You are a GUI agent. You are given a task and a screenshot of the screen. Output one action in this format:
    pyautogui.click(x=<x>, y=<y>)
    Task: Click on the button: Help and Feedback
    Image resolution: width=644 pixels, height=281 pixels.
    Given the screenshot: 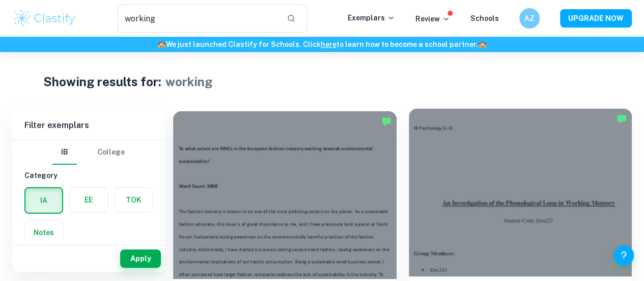 What is the action you would take?
    pyautogui.click(x=624, y=256)
    